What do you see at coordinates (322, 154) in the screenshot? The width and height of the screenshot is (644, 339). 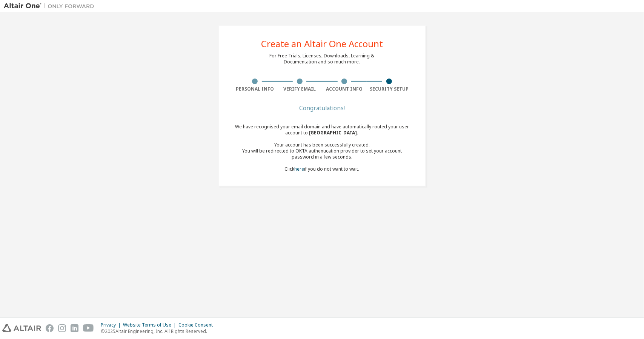 I see `div: You will be redirected to OKTA authentication provider to set your account password in a few seco...` at bounding box center [322, 154].